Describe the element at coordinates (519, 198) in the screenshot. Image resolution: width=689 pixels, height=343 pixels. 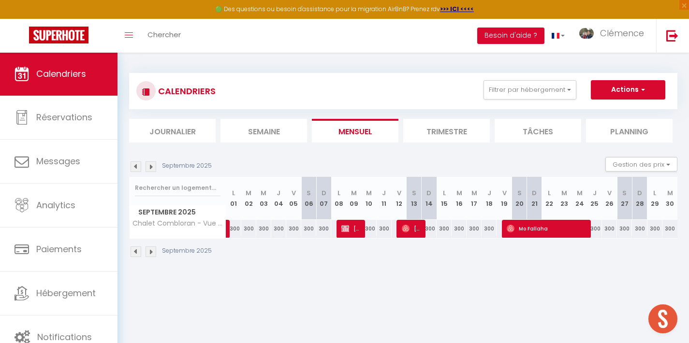
I see `th: 20` at that location.